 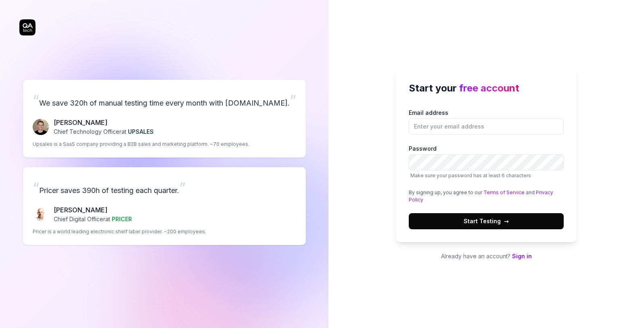 What do you see at coordinates (486, 162) in the screenshot?
I see `label: Password` at bounding box center [486, 162].